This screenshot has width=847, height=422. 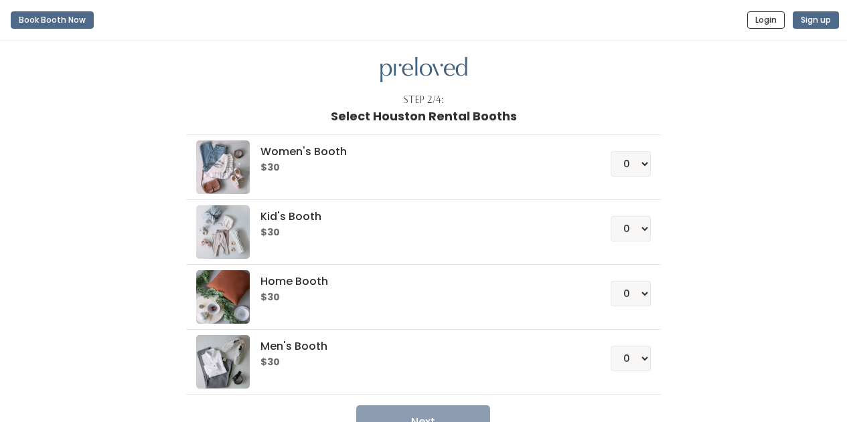 What do you see at coordinates (766, 20) in the screenshot?
I see `button: Login` at bounding box center [766, 20].